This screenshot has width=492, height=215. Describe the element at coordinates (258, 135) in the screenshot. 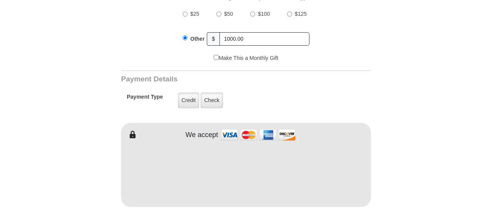

I see `img: credit cards accepted` at that location.